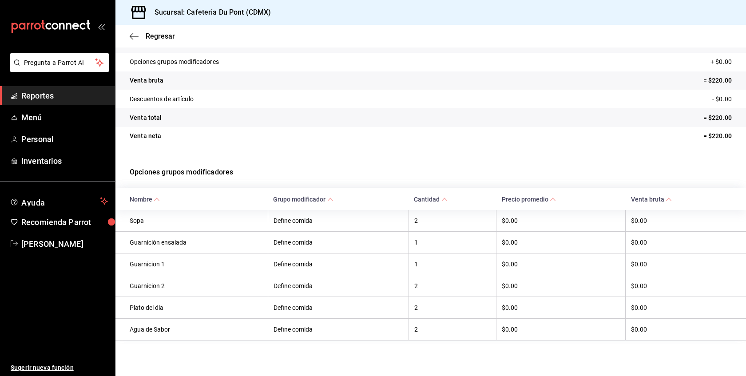  What do you see at coordinates (303, 199) in the screenshot?
I see `span: Grupo modificador` at bounding box center [303, 199].